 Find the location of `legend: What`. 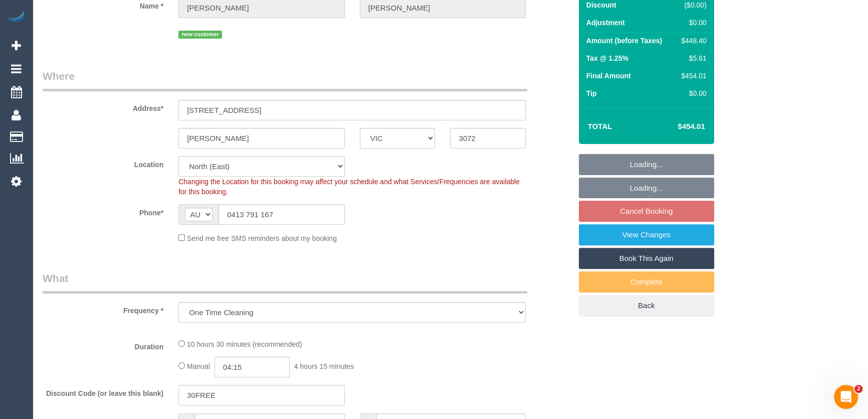

legend: What is located at coordinates (284, 282).